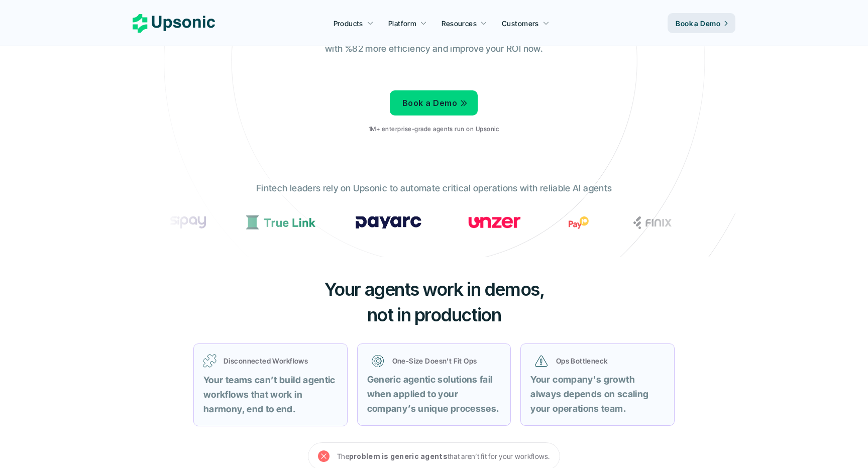 This screenshot has height=468, width=868. Describe the element at coordinates (402, 23) in the screenshot. I see `p: Platform` at that location.